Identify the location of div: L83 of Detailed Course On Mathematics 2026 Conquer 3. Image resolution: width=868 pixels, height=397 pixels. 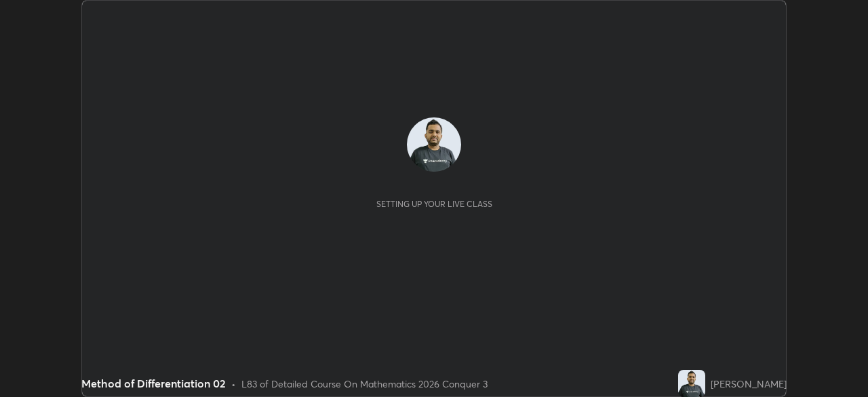
(365, 384).